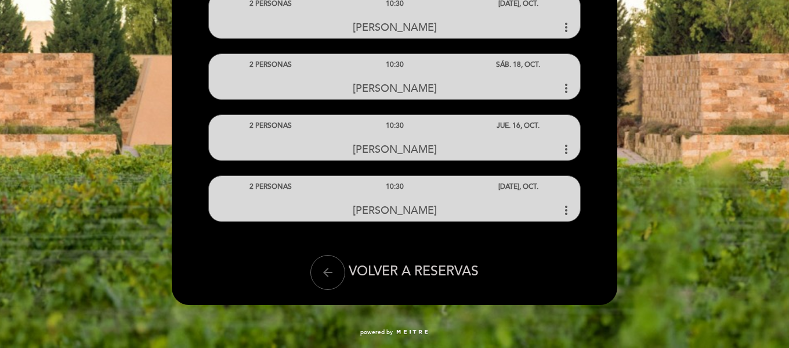 The image size is (789, 348). What do you see at coordinates (518, 125) in the screenshot?
I see `div: JUE. 16, OCT.` at bounding box center [518, 125].